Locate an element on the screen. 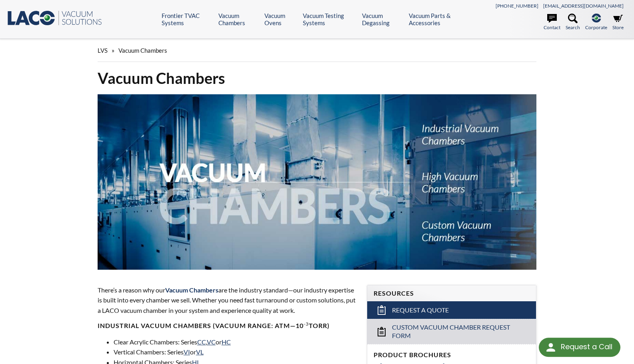 This screenshot has height=364, width=634. h4: Product Brochures is located at coordinates (451, 355).